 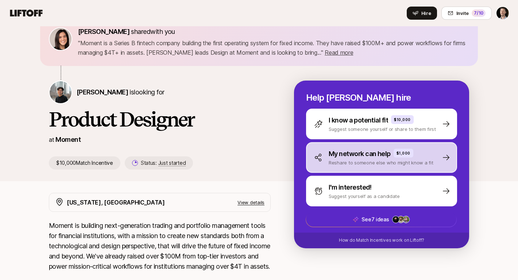 I want to click on p: My network can help, so click(x=360, y=154).